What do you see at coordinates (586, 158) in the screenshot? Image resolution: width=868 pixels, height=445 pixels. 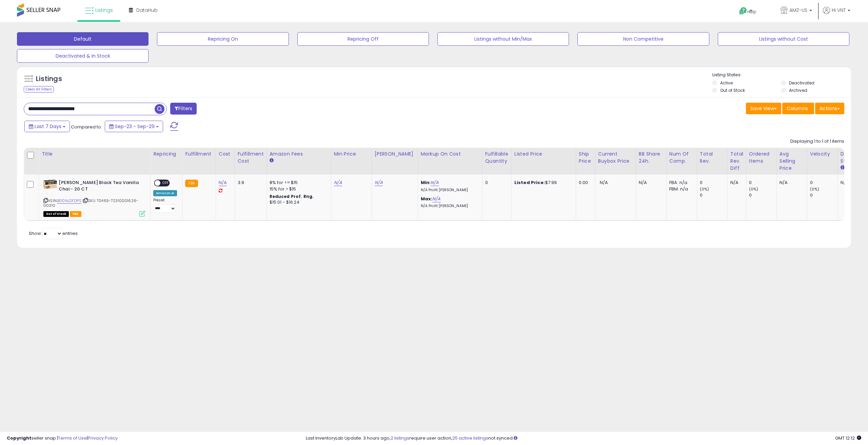 I see `div: Ship Price` at bounding box center [586, 158].